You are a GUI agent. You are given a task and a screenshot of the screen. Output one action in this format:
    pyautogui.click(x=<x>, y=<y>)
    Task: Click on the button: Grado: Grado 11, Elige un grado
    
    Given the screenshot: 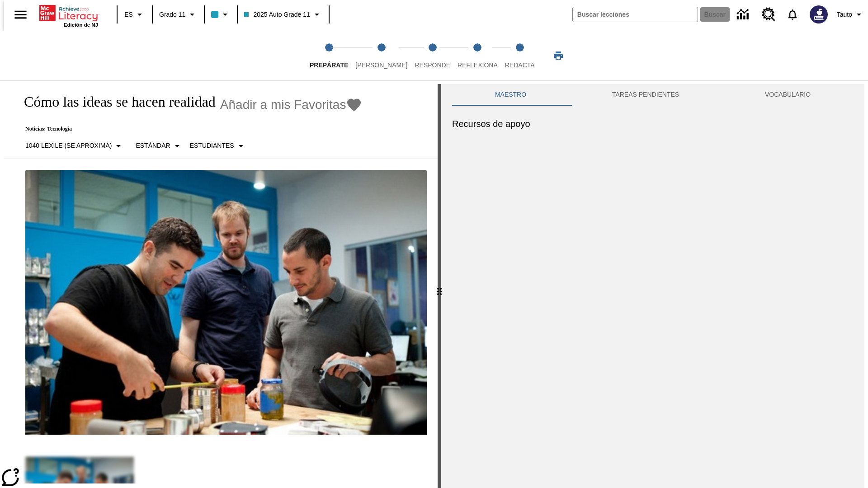 What is the action you would take?
    pyautogui.click(x=178, y=15)
    